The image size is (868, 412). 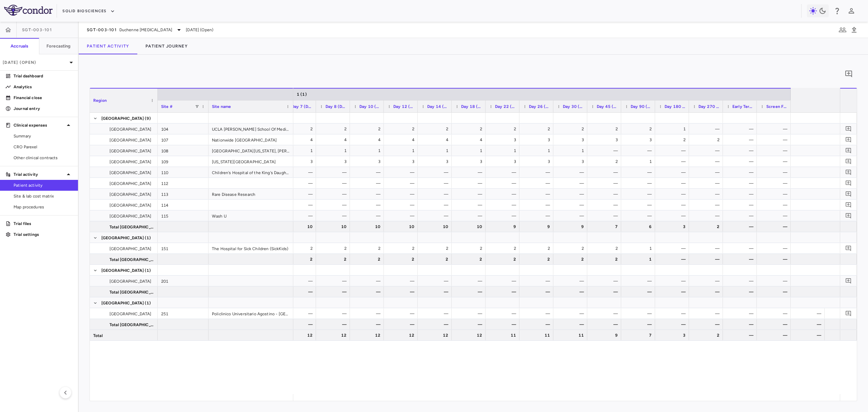 What do you see at coordinates (334, 139) in the screenshot?
I see `div: 4` at bounding box center [334, 139].